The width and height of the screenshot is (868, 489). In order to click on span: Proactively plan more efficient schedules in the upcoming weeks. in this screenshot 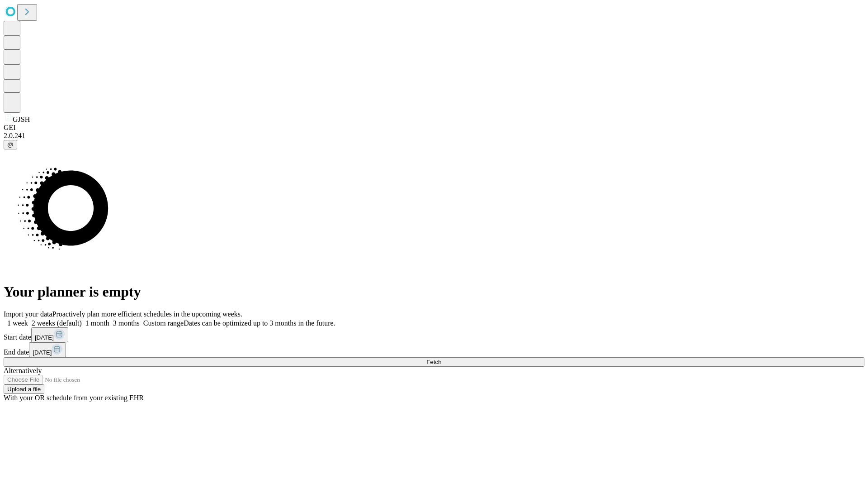, I will do `click(147, 313)`.